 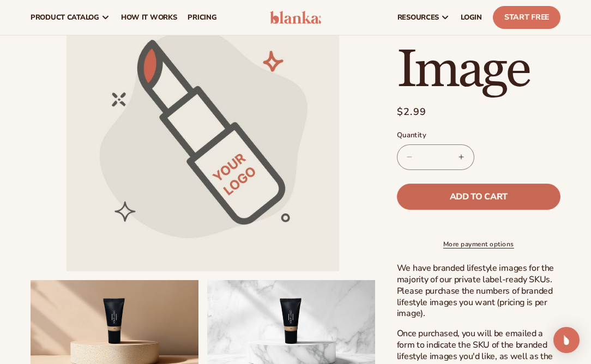 What do you see at coordinates (418, 17) in the screenshot?
I see `span: resources` at bounding box center [418, 17].